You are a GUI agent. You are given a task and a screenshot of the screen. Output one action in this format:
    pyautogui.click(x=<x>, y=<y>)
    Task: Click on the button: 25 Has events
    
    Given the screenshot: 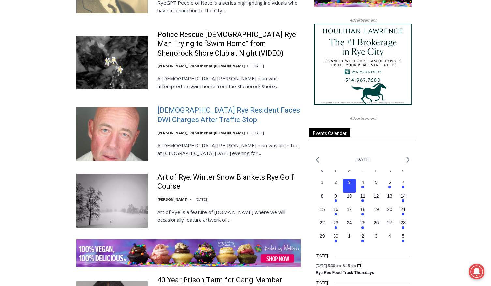 What is the action you would take?
    pyautogui.click(x=363, y=226)
    